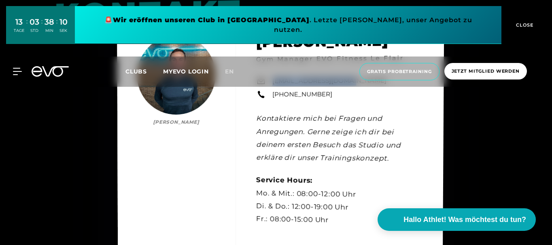  What do you see at coordinates (399, 72) in the screenshot?
I see `span: Gratis Probetraining` at bounding box center [399, 72].